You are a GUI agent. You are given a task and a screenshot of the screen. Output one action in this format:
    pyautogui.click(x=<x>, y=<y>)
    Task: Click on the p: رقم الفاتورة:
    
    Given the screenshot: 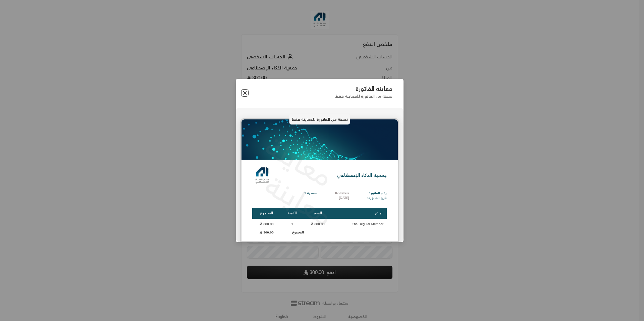 What is the action you would take?
    pyautogui.click(x=377, y=193)
    